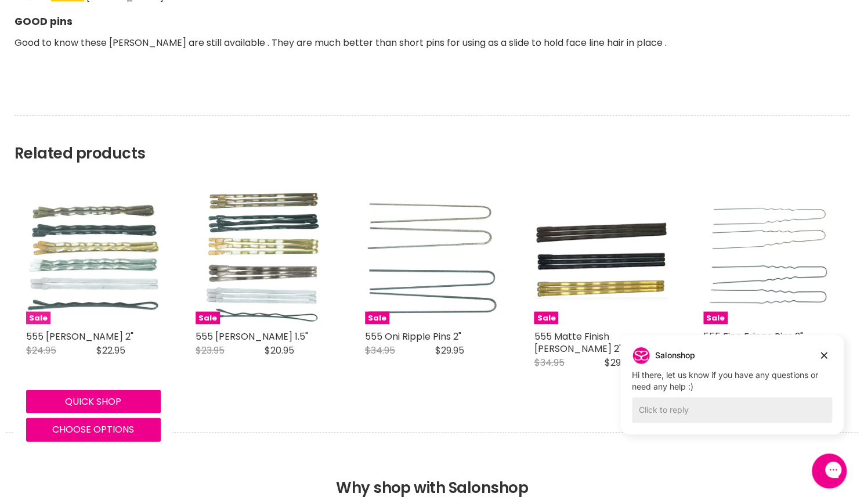  Describe the element at coordinates (93, 428) in the screenshot. I see `span: Choose options` at that location.